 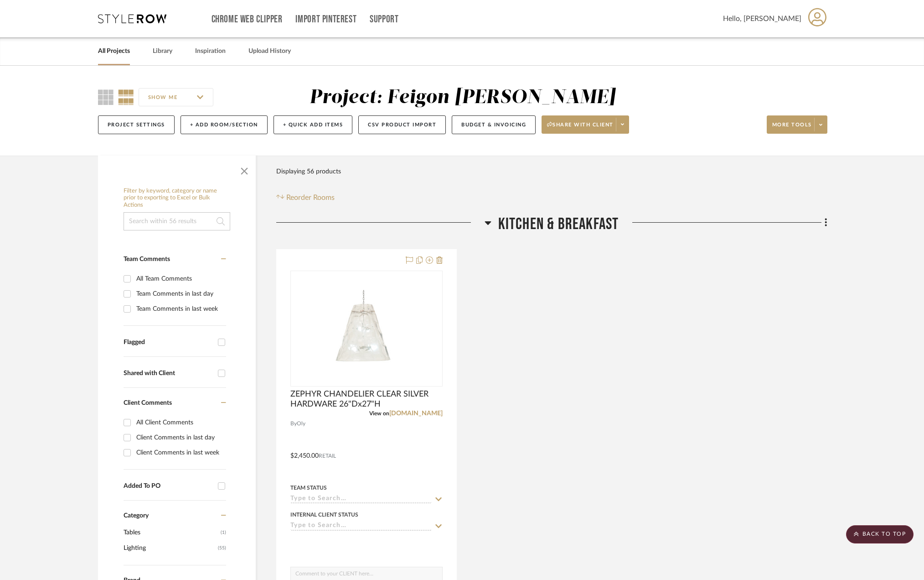 I want to click on div: Client Comments in last week, so click(x=180, y=452).